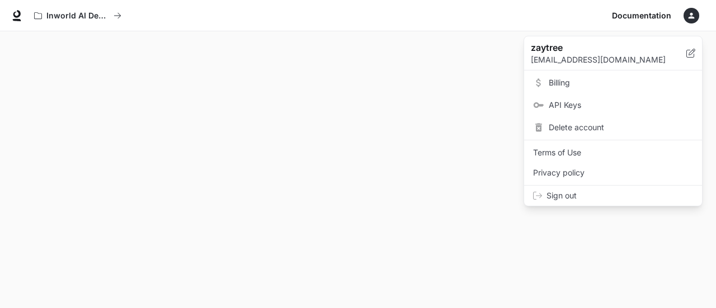 The image size is (716, 308). What do you see at coordinates (613, 83) in the screenshot?
I see `a: Billing` at bounding box center [613, 83].